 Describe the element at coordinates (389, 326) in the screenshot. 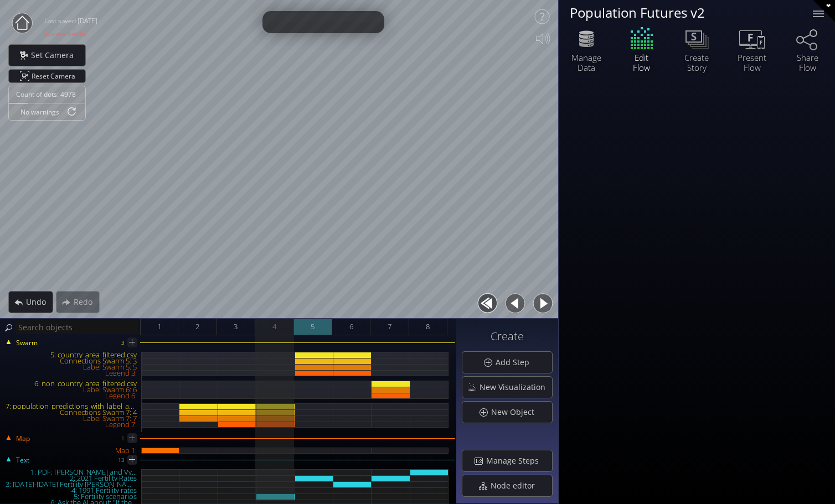

I see `span: 7` at that location.